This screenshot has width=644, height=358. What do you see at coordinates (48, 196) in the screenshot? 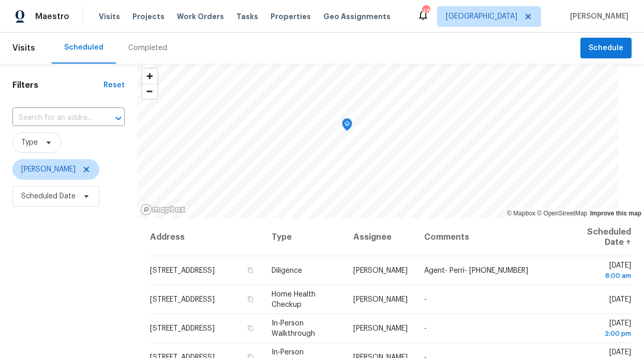
I see `span: Scheduled Date` at bounding box center [48, 196].